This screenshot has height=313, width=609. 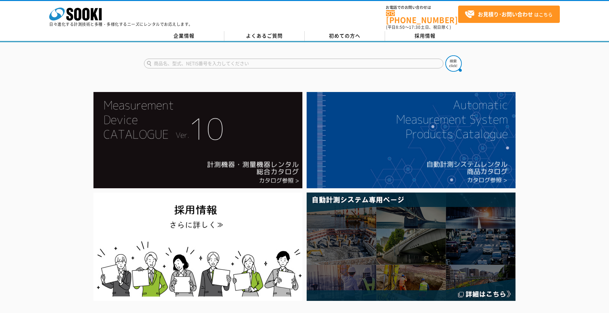 What do you see at coordinates (505, 14) in the screenshot?
I see `strong: お見積り･お問い合わせ` at bounding box center [505, 14].